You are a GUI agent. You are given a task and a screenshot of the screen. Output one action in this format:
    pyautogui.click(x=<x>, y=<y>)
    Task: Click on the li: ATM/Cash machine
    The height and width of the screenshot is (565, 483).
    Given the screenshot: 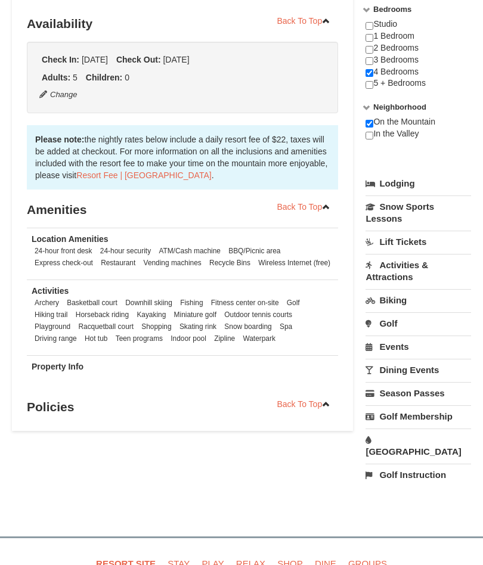 What is the action you would take?
    pyautogui.click(x=189, y=251)
    